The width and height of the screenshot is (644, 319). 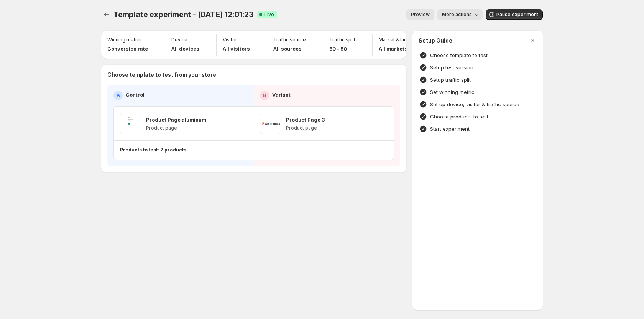 What do you see at coordinates (460, 14) in the screenshot?
I see `button: More actions` at bounding box center [460, 14].